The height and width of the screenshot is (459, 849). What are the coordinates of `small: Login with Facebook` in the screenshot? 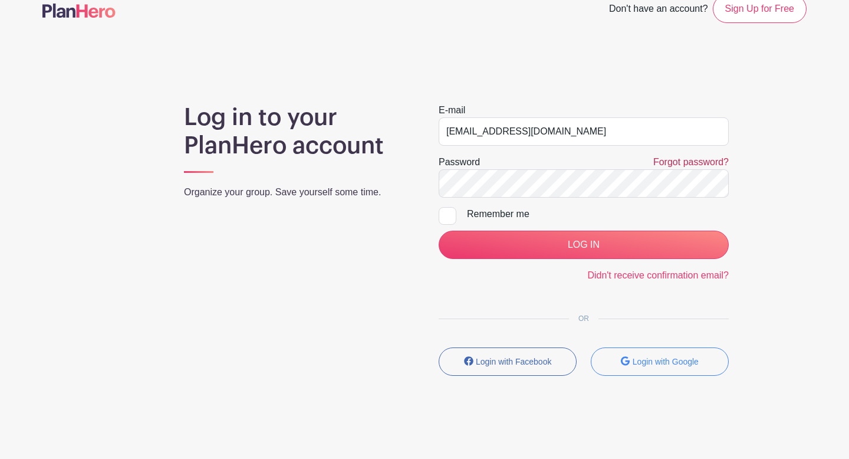 It's located at (514, 362).